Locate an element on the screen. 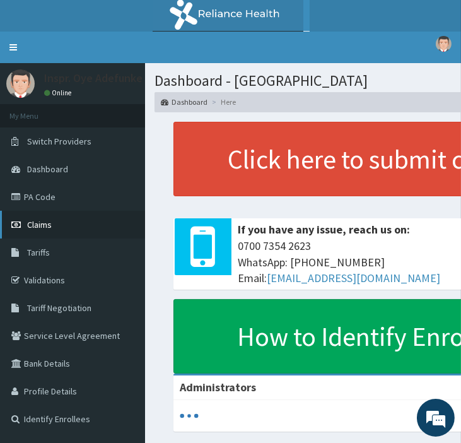 Image resolution: width=461 pixels, height=443 pixels. li: Here is located at coordinates (222, 102).